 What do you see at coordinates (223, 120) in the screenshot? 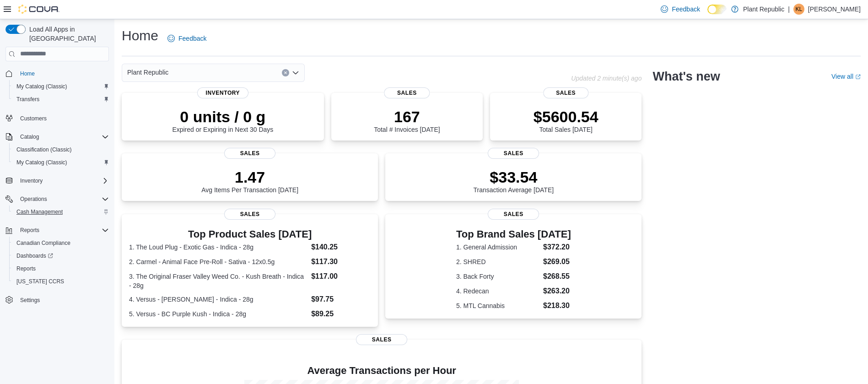
I see `div: Expired or Expiring in Next 30 Days` at bounding box center [223, 120].